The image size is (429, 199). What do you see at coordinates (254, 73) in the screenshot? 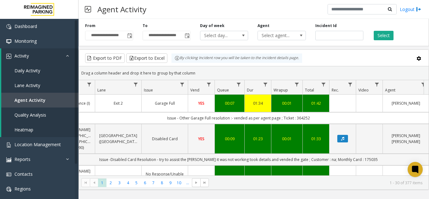
I see `div: Drag a column header and drop it here to group by that column` at bounding box center [254, 73].